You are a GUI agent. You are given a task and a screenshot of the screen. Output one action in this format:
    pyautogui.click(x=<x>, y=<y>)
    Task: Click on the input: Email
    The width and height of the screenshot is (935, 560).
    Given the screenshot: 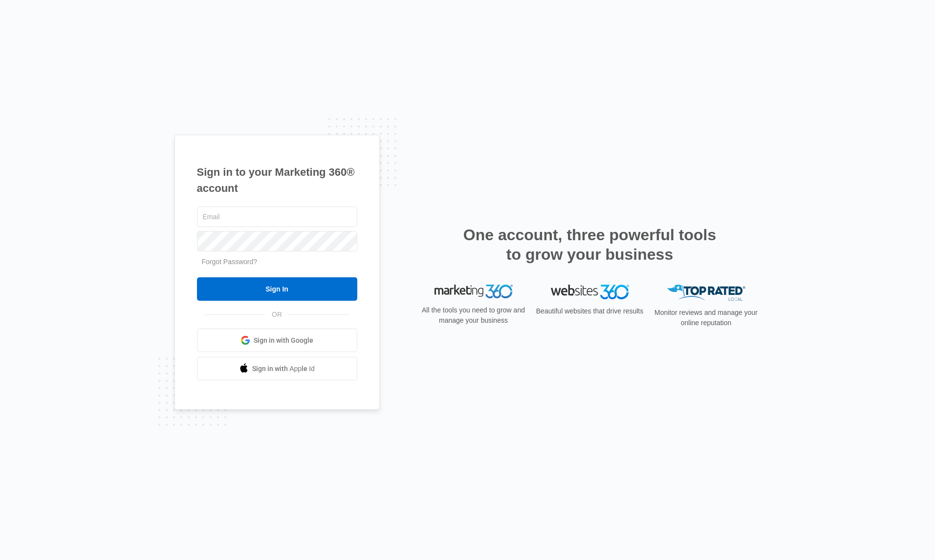 What is the action you would take?
    pyautogui.click(x=277, y=217)
    